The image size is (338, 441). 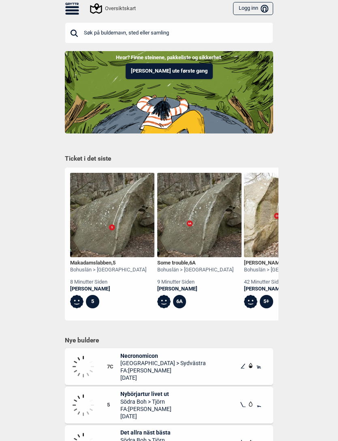 I want to click on p: Hvor? Finne steinene, pakkeliste og sikkerhet., so click(x=169, y=58).